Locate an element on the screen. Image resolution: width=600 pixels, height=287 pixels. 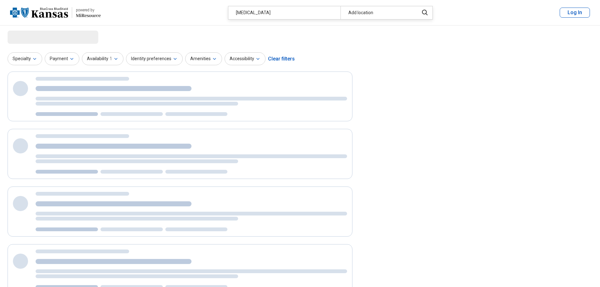
div: powered by is located at coordinates (88, 10).